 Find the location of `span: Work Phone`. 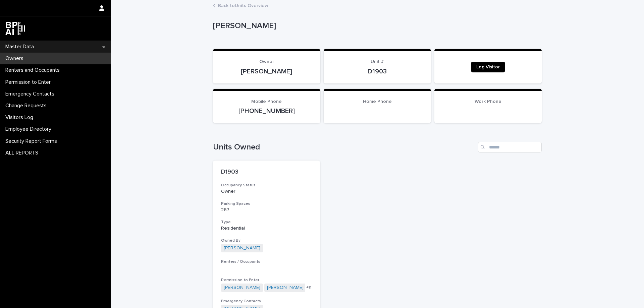

span: Work Phone is located at coordinates (488, 101).